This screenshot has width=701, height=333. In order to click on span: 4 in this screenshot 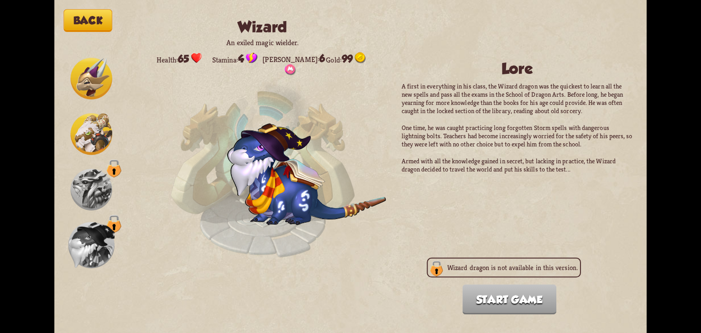, I will do `click(241, 59)`.